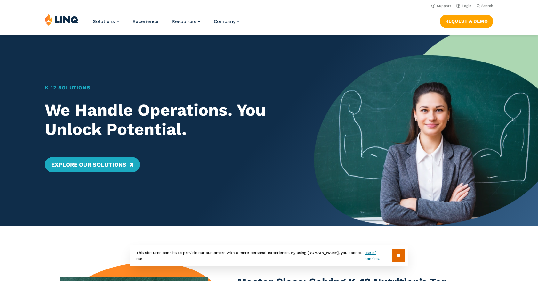  Describe the element at coordinates (184, 21) in the screenshot. I see `span: Resources` at that location.